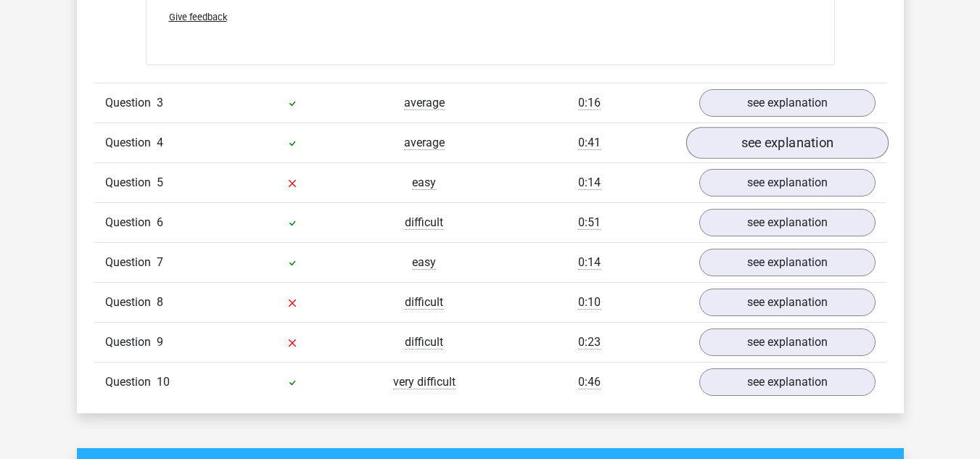  I want to click on span: 0:23, so click(589, 342).